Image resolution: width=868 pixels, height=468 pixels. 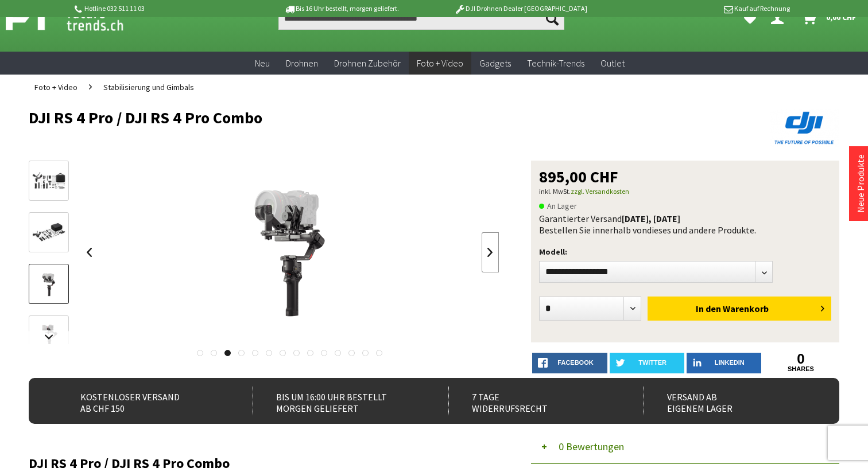 I want to click on a: facebook, so click(x=569, y=363).